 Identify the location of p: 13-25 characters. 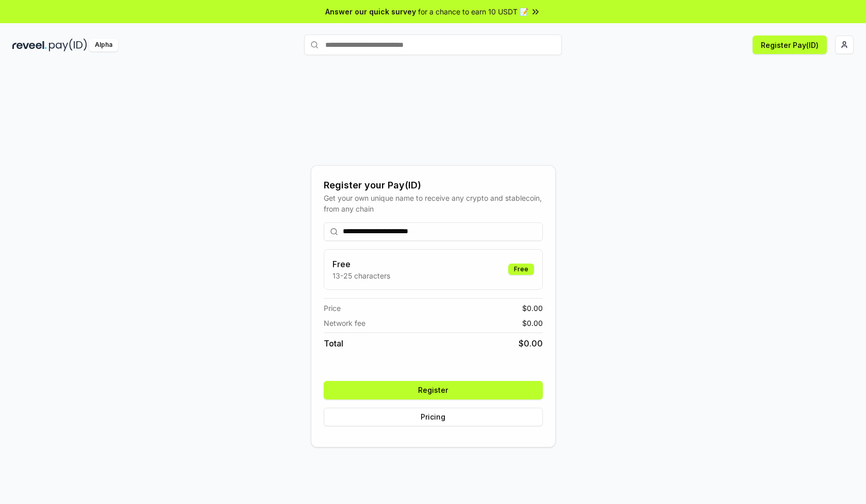
(362, 276).